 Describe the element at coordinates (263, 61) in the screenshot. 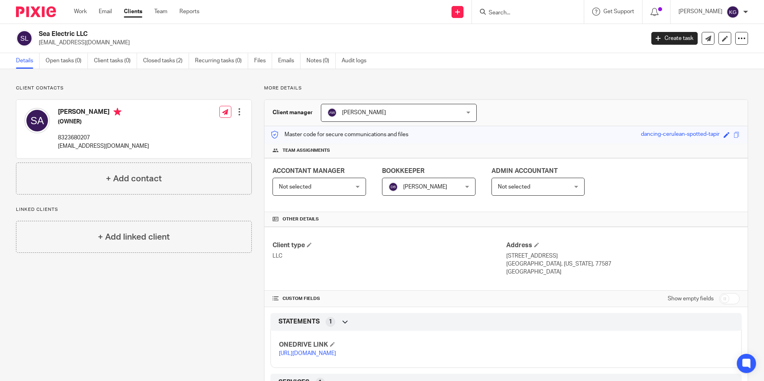

I see `a: Files` at that location.